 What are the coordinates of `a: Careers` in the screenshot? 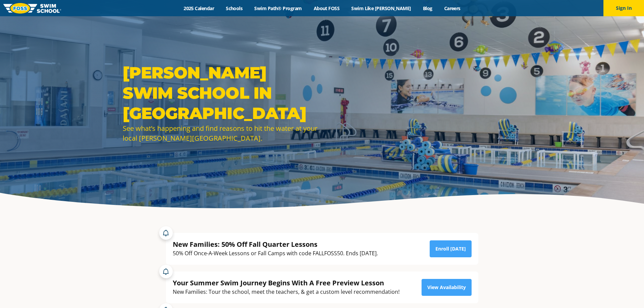 It's located at (452, 8).